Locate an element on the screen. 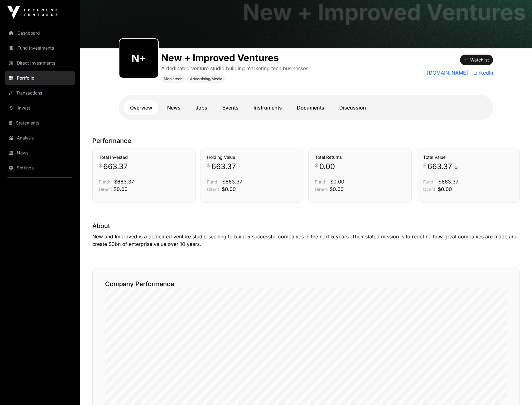 This screenshot has height=405, width=532. span: 0.00 is located at coordinates (327, 166).